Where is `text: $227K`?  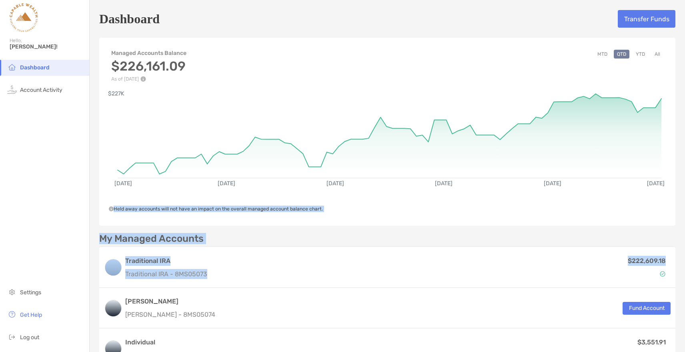
text: $227K is located at coordinates (116, 93).